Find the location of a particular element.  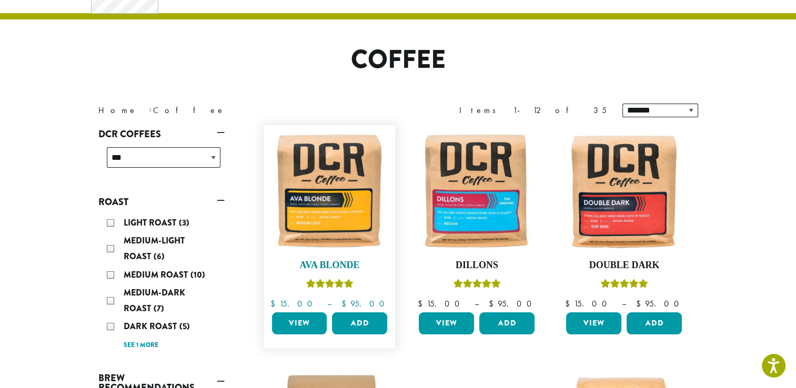

span: Medium-Dark Roast is located at coordinates (154, 301).